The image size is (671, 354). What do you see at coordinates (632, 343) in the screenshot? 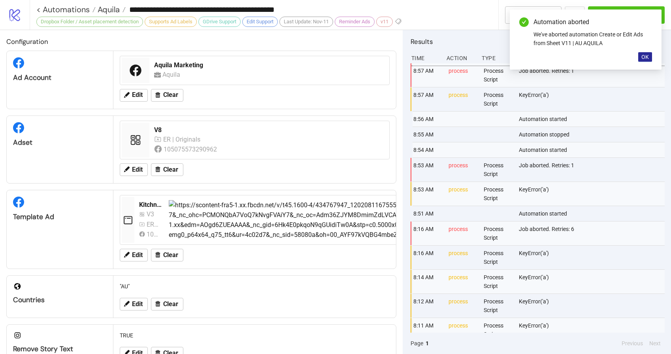
I see `button: Previous` at bounding box center [632, 343].